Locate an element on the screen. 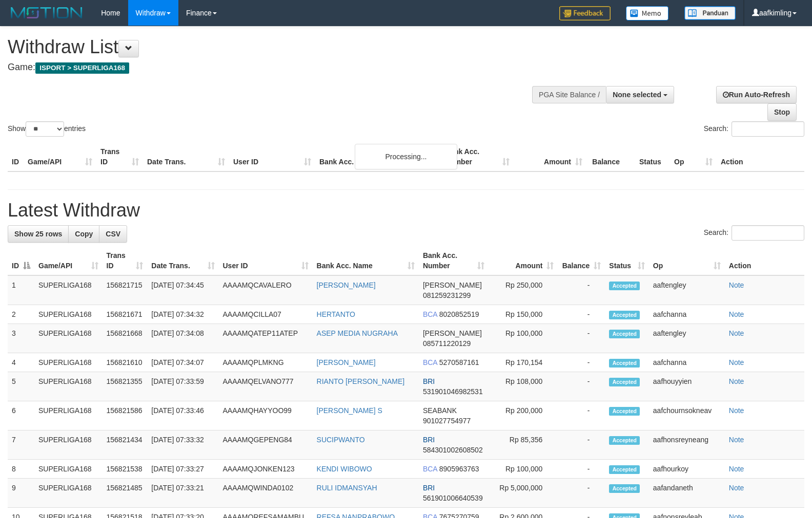 The width and height of the screenshot is (812, 518). span: Copy 081259231299 to clipboard is located at coordinates (446, 295).